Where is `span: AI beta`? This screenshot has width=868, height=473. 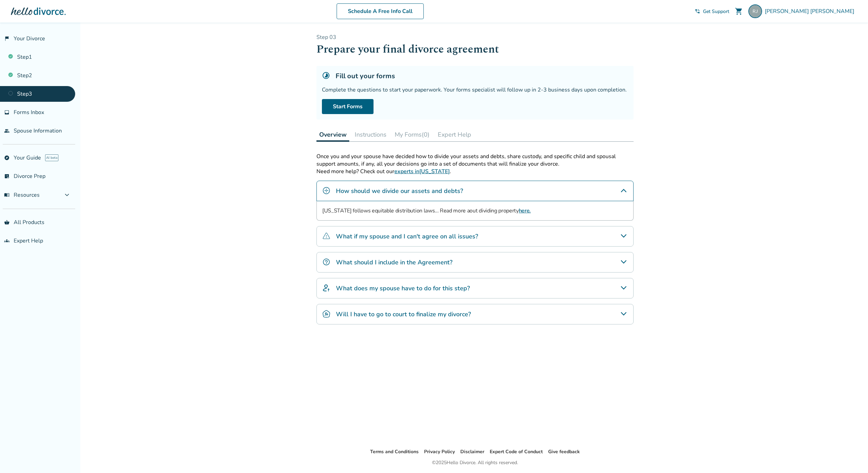
span: AI beta is located at coordinates (52, 158).